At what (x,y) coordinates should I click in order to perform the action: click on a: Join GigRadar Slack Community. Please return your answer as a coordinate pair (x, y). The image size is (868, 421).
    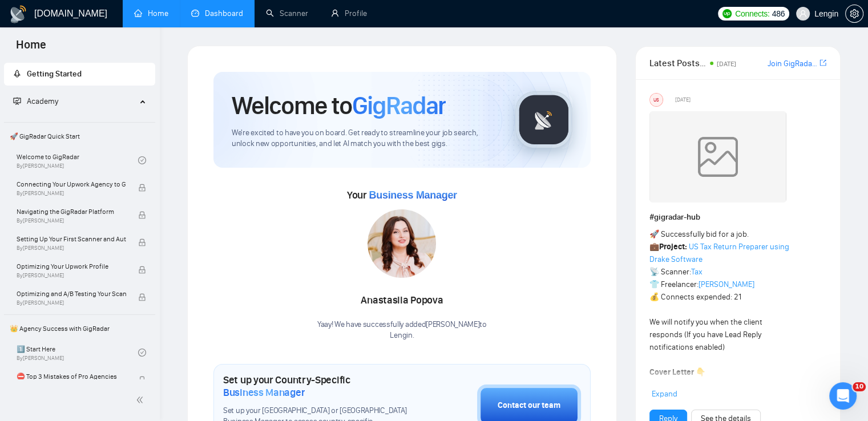
    Looking at the image, I should click on (792, 64).